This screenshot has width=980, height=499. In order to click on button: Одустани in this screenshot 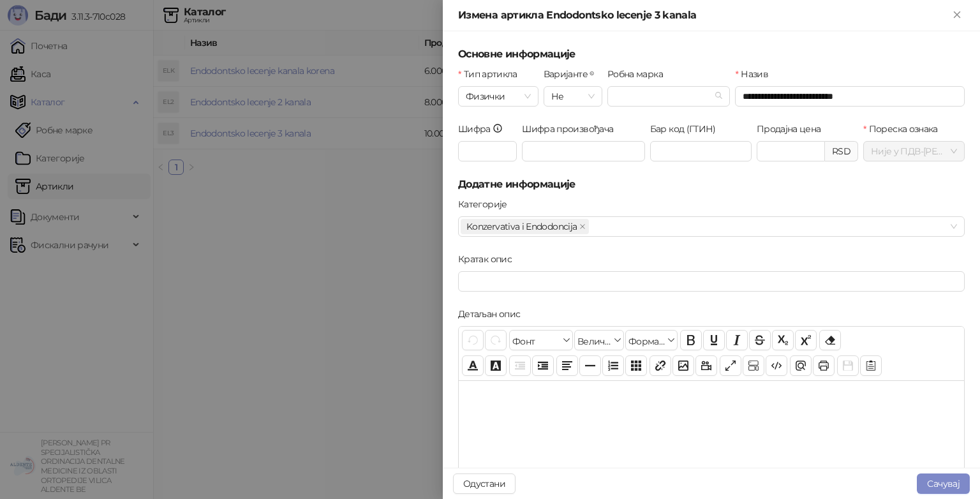, I will do `click(484, 484)`.